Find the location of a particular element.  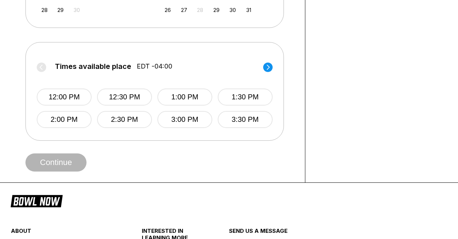

div: about is located at coordinates (65, 233).